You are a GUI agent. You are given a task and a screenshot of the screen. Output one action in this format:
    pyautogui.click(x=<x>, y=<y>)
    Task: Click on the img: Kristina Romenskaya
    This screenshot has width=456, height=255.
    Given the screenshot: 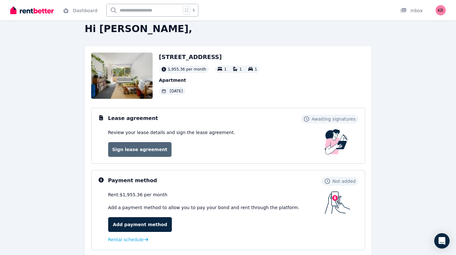 What is the action you would take?
    pyautogui.click(x=441, y=10)
    